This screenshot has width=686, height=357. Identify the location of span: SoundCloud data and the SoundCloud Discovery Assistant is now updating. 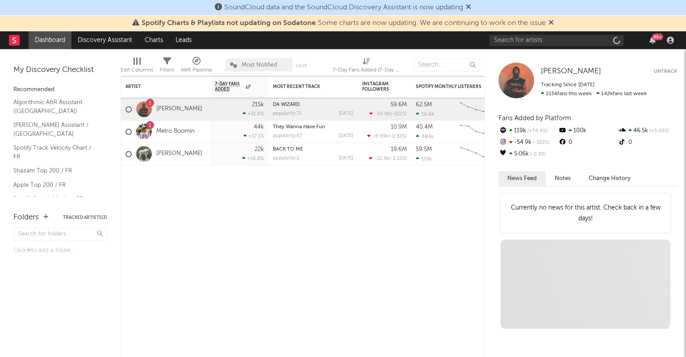
(343, 8).